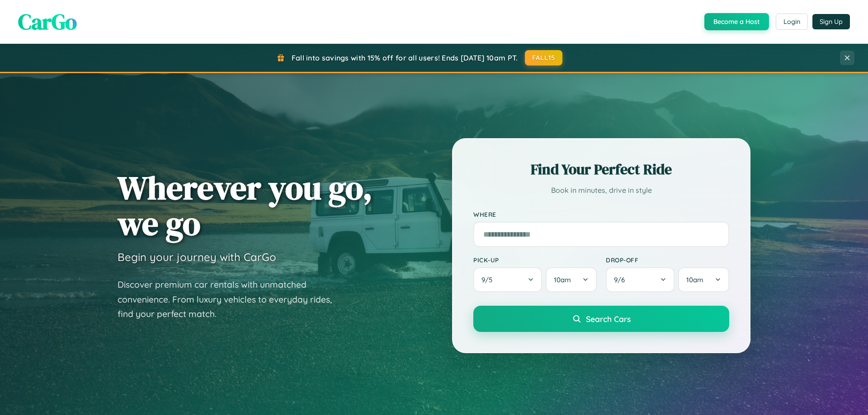  Describe the element at coordinates (47, 22) in the screenshot. I see `span: CarGo` at that location.